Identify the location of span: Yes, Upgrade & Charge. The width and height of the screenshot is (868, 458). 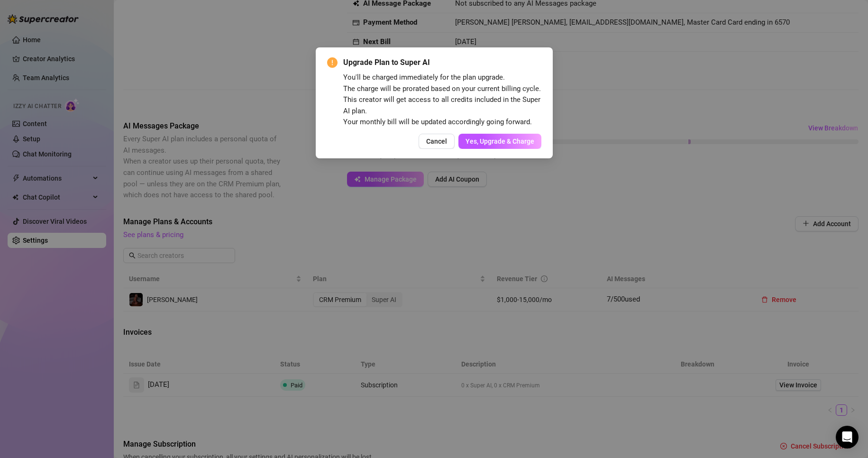
(499, 141).